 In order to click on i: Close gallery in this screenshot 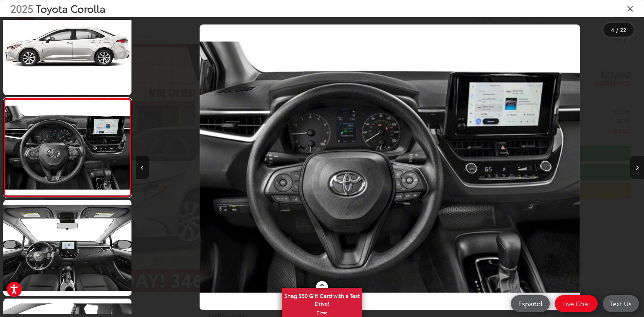, I will do `click(630, 9)`.